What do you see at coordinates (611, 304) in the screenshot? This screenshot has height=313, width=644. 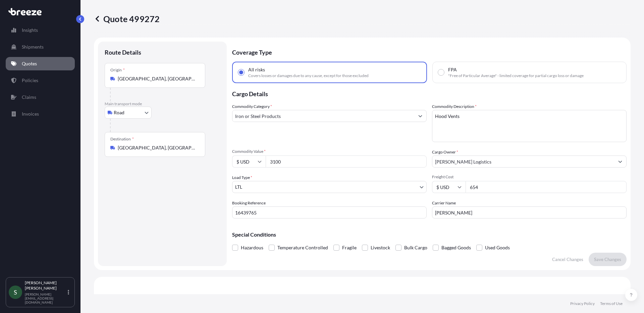 I see `p: Terms of Use` at bounding box center [611, 304].